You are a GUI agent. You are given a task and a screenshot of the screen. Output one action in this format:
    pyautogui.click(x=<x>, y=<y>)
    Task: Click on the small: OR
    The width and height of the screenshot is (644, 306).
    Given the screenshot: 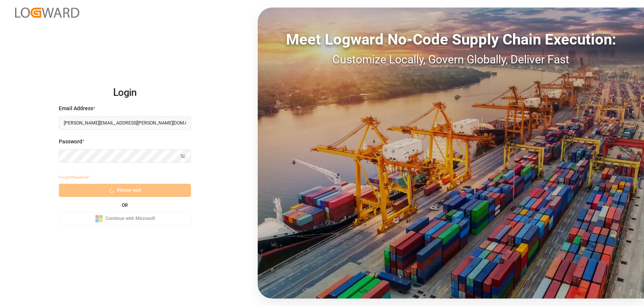 What is the action you would take?
    pyautogui.click(x=125, y=205)
    